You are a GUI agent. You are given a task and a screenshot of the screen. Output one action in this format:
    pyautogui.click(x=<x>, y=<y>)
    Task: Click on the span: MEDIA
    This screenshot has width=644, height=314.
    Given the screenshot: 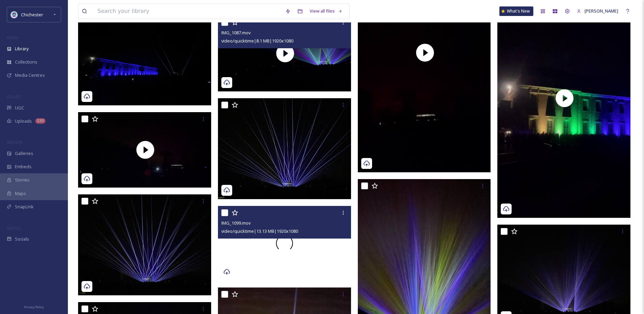 What is the action you would take?
    pyautogui.click(x=13, y=37)
    